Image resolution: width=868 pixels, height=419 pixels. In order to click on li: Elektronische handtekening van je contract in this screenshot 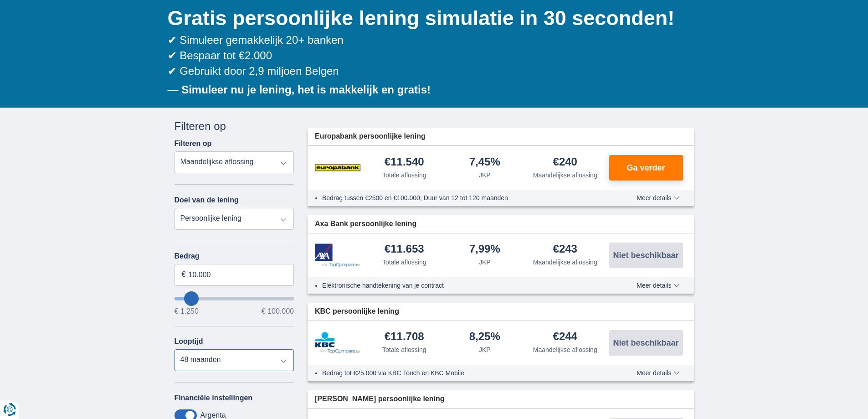, I will do `click(462, 285)`.